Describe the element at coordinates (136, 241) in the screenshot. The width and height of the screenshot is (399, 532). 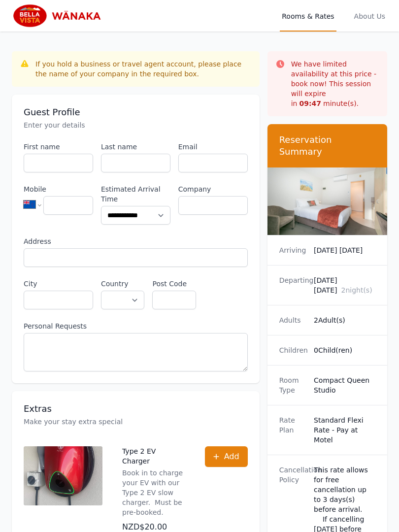
I see `label: Address` at that location.